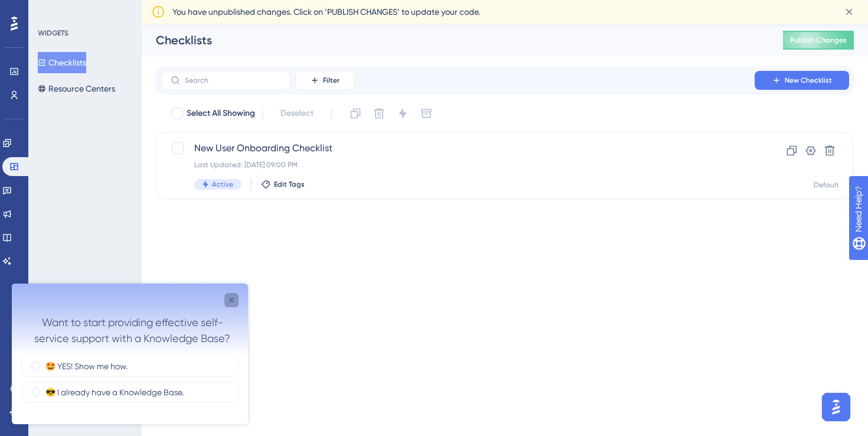 The width and height of the screenshot is (868, 436). Describe the element at coordinates (222, 184) in the screenshot. I see `span: Active` at that location.